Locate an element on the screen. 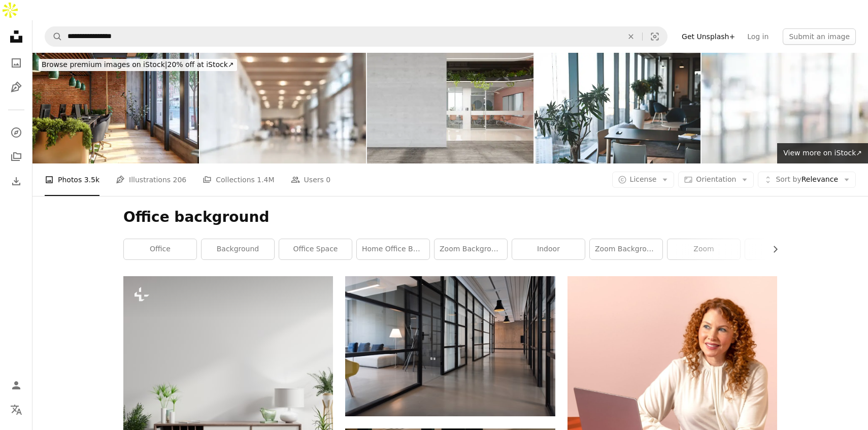  span: 206 is located at coordinates (179, 180).